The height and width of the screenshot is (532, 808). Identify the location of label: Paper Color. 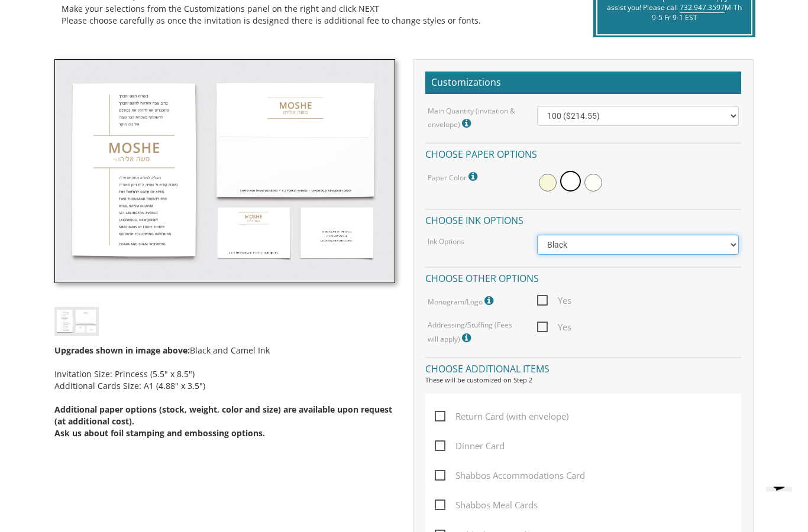
(454, 177).